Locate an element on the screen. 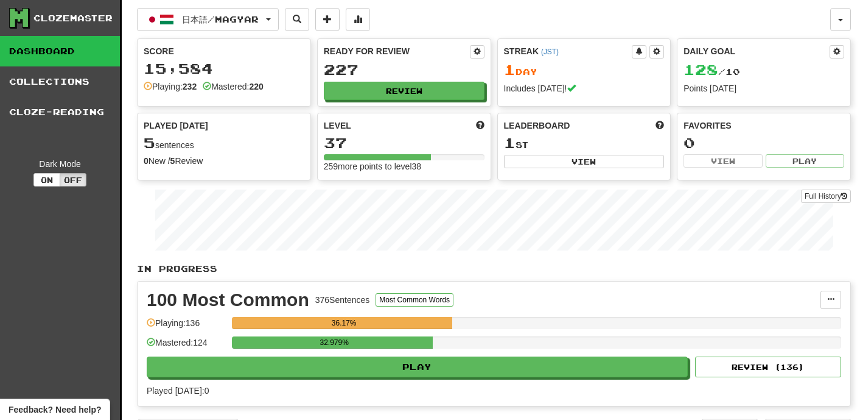 The width and height of the screenshot is (860, 420). div: 37 is located at coordinates (404, 142).